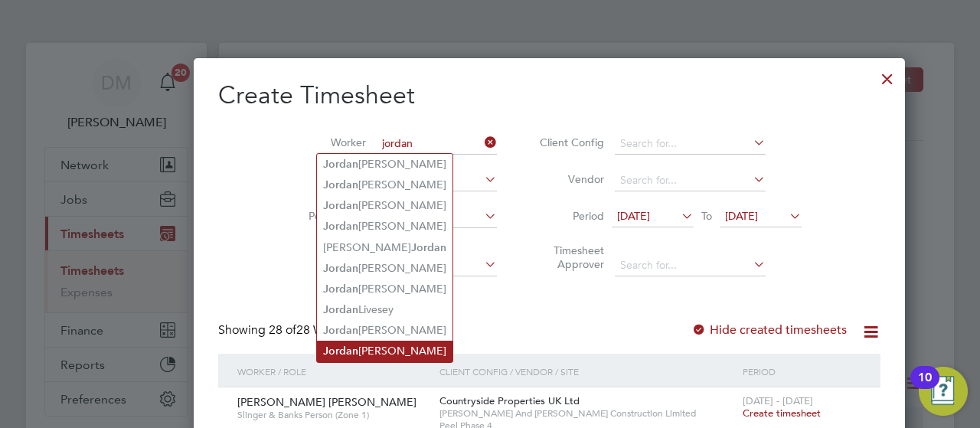 This screenshot has width=980, height=428. What do you see at coordinates (384, 309) in the screenshot?
I see `li: Livesey` at bounding box center [384, 309].